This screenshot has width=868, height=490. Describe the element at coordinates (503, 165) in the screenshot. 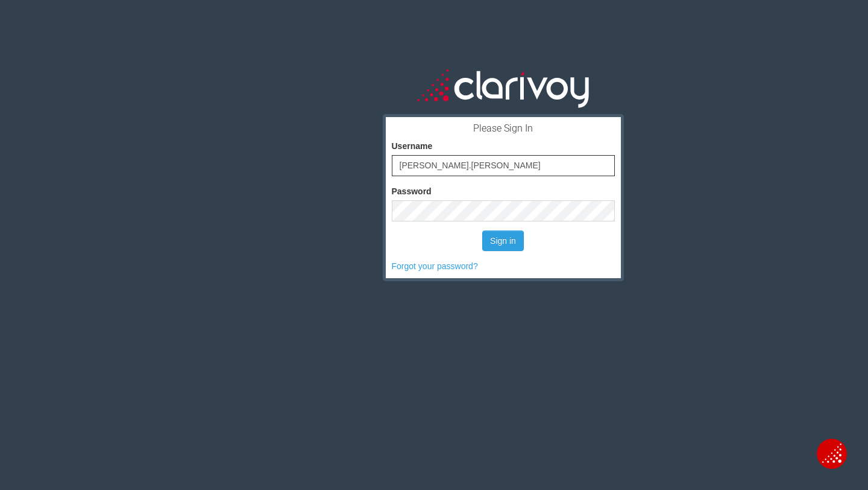

I see `input: Username` at that location.